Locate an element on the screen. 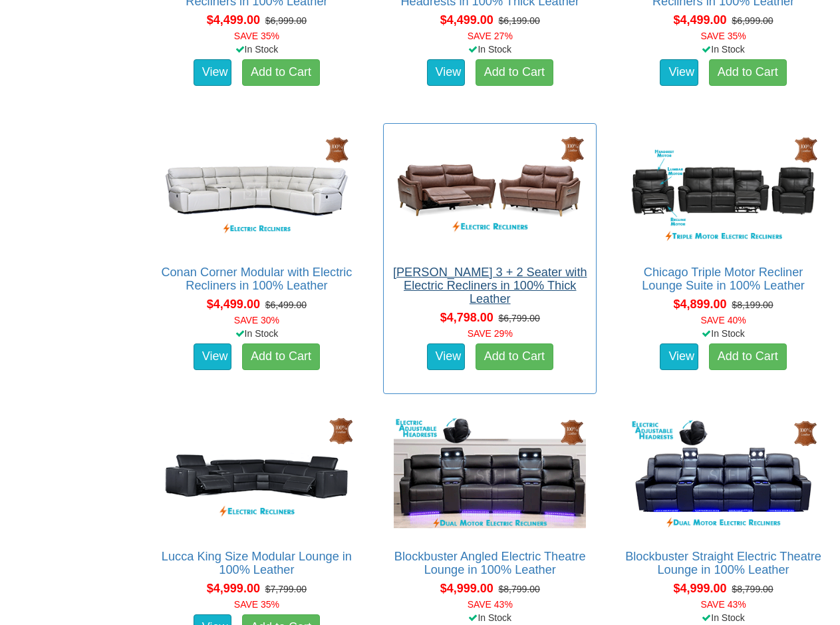  img: Leon 3 + 2 Seater with Electric Recliners in 100% Thick Leather is located at coordinates (489, 191).